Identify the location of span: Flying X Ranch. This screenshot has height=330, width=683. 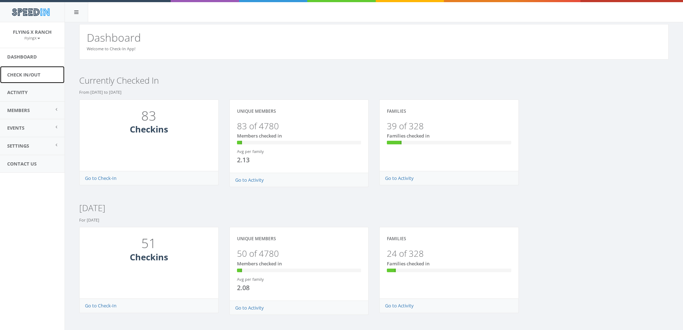
(32, 32).